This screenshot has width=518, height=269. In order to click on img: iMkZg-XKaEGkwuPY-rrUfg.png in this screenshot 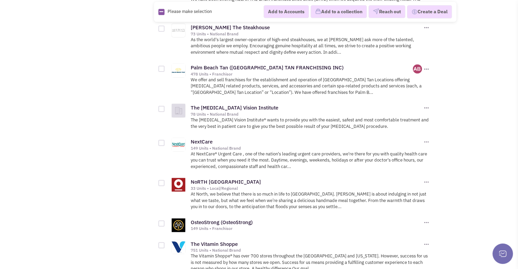, I will do `click(417, 69)`.